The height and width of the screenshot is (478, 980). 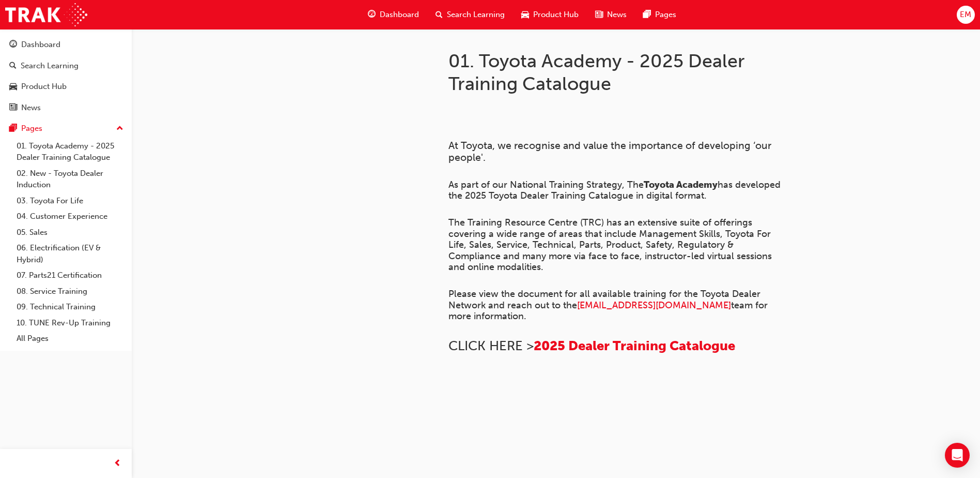 I want to click on div: Product Hub, so click(x=44, y=86).